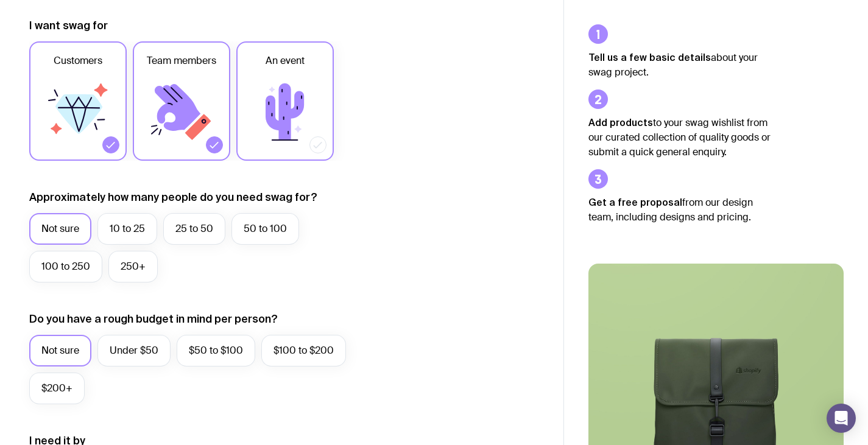 The width and height of the screenshot is (868, 445). What do you see at coordinates (303, 351) in the screenshot?
I see `label: $100 to $200` at bounding box center [303, 351].